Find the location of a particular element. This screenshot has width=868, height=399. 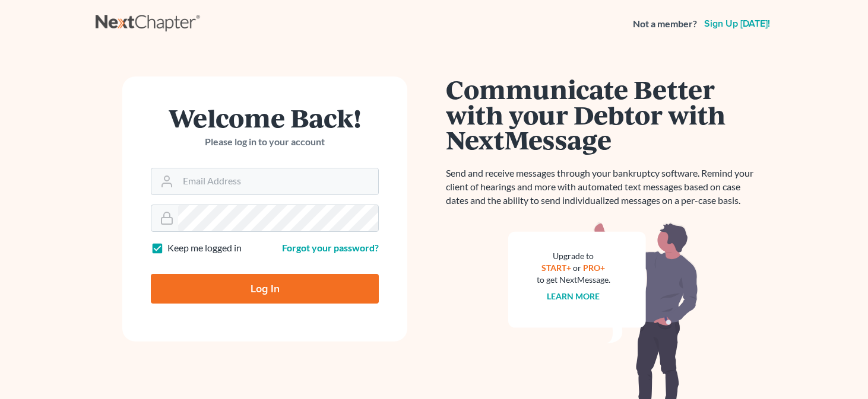

h1: Welcome Back! is located at coordinates (265, 117).